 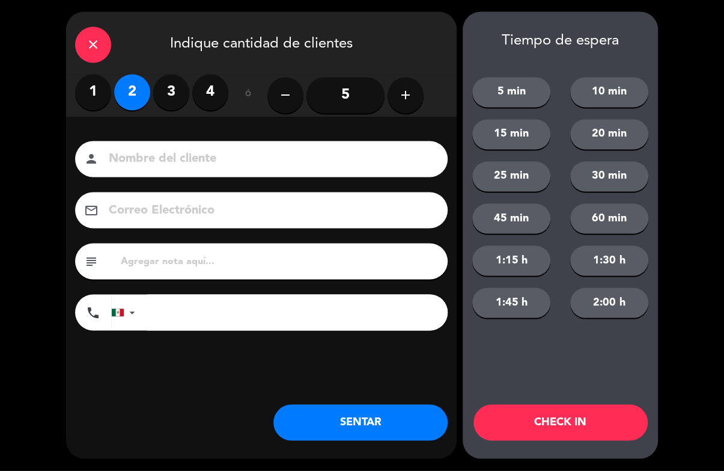 I want to click on button: 1:15 h, so click(x=511, y=261).